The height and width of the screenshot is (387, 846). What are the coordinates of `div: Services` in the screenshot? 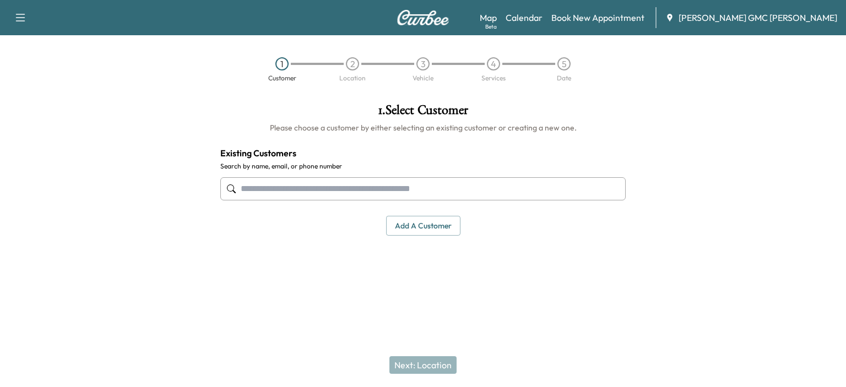 It's located at (493, 78).